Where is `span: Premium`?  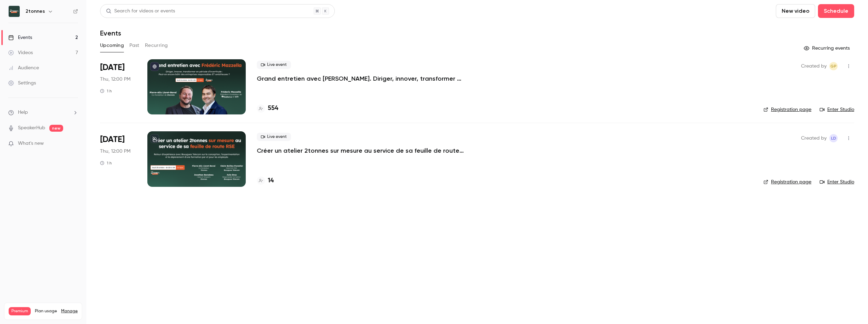
span: Premium is located at coordinates (20, 312).